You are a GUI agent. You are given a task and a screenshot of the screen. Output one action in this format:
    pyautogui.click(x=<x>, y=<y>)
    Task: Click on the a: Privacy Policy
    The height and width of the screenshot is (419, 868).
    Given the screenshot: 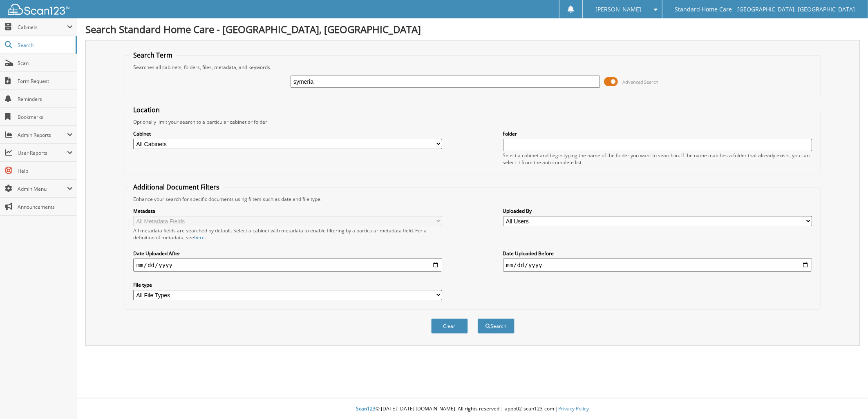 What is the action you would take?
    pyautogui.click(x=574, y=408)
    